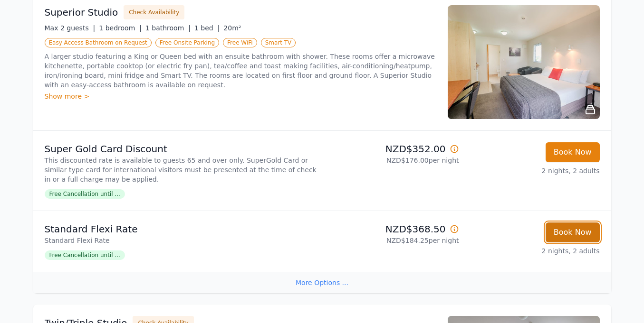 Image resolution: width=644 pixels, height=323 pixels. I want to click on div: More Options ..., so click(322, 282).